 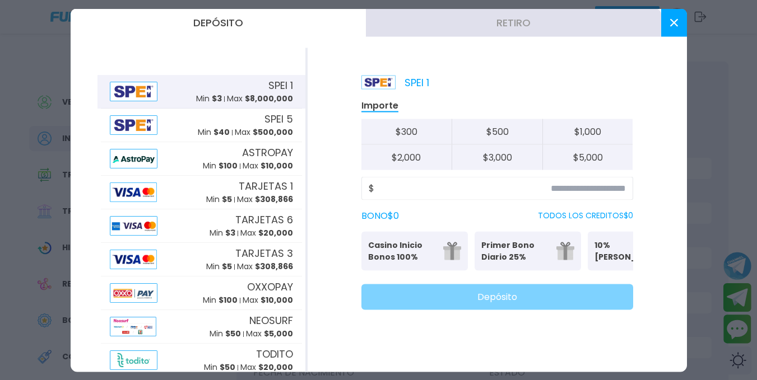 What do you see at coordinates (278, 334) in the screenshot?
I see `span: $ 5,000` at bounding box center [278, 334].